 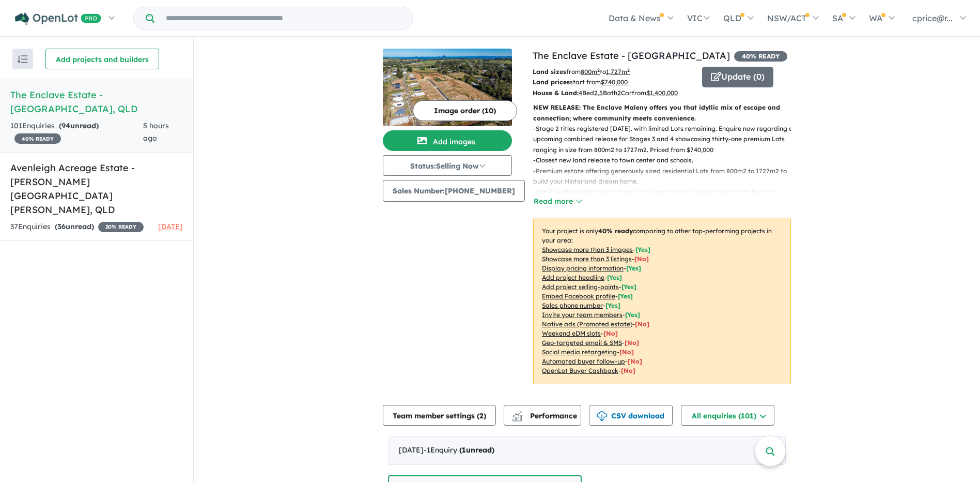 What do you see at coordinates (602, 416) in the screenshot?
I see `img: download icon` at bounding box center [602, 416].